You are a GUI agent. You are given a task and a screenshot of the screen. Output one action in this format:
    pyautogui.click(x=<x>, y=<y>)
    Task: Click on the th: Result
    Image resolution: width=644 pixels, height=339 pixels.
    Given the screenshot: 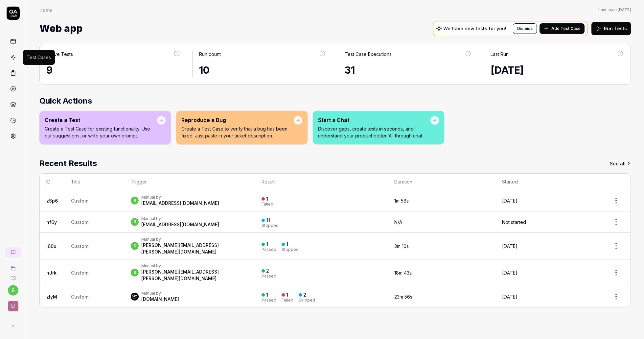 What is the action you would take?
    pyautogui.click(x=322, y=182)
    